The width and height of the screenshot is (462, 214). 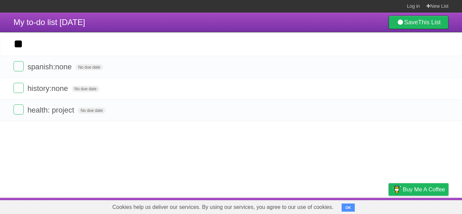 I want to click on span: Buy me a coffee, so click(x=423, y=189).